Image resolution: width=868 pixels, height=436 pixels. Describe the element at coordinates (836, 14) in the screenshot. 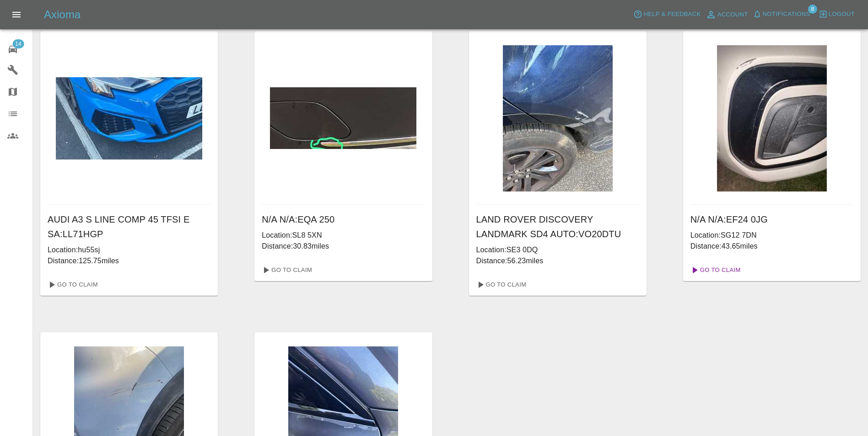

I see `button: Logout` at that location.